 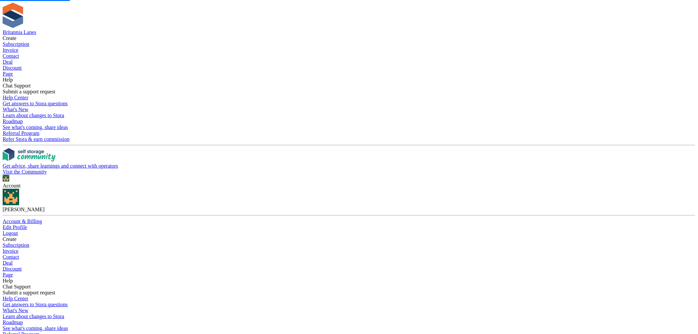 I want to click on div: Edit Profile, so click(x=349, y=227).